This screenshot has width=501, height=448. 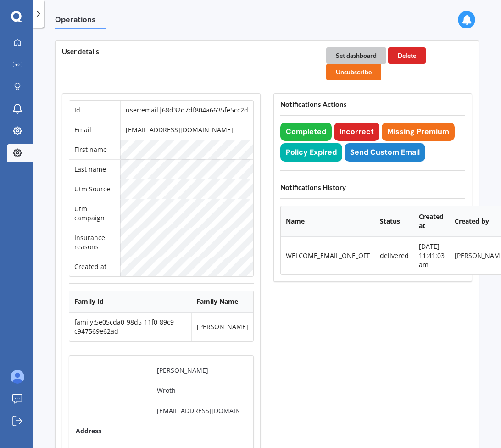 I want to click on h4: User details, so click(x=188, y=51).